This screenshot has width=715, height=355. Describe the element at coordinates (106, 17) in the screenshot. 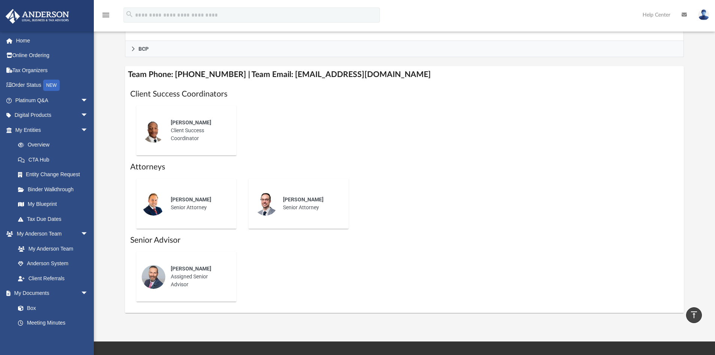

I see `a: menu` at that location.